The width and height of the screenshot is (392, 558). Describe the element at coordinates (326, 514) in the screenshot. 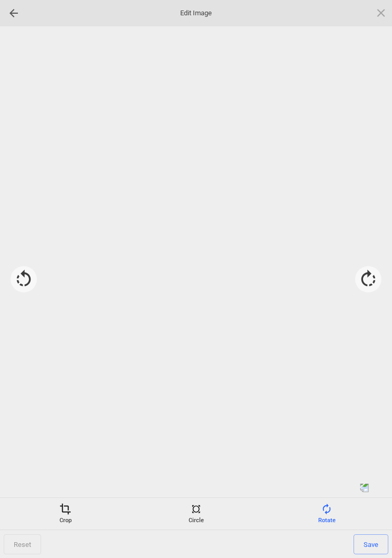

I see `div: Rotate` at that location.